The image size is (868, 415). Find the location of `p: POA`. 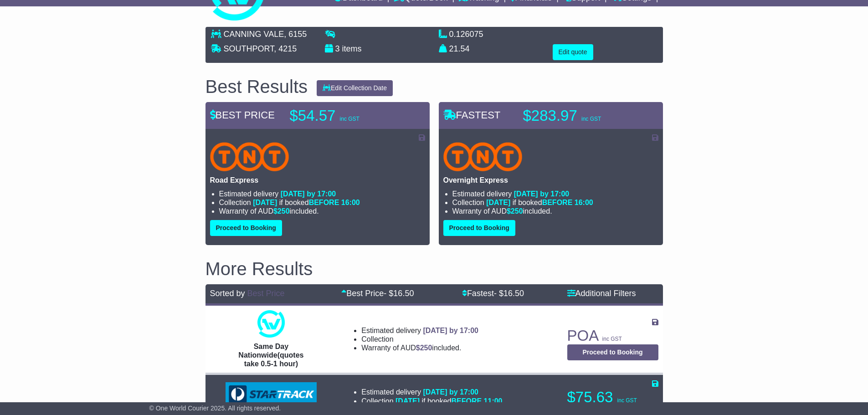

p: POA is located at coordinates (612, 336).